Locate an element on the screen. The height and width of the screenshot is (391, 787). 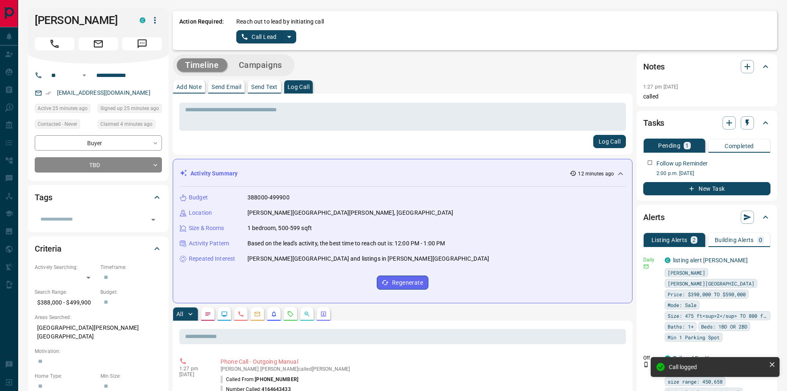
a: Tailored For You is located at coordinates (694, 358).